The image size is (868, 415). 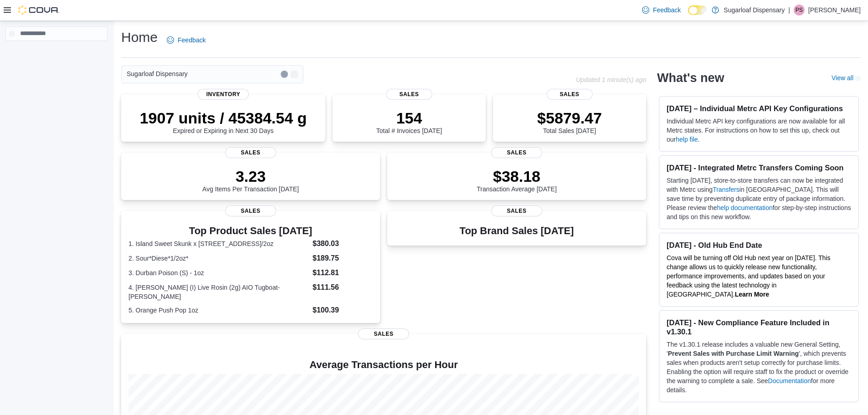 What do you see at coordinates (799, 10) in the screenshot?
I see `span: PS` at bounding box center [799, 10].